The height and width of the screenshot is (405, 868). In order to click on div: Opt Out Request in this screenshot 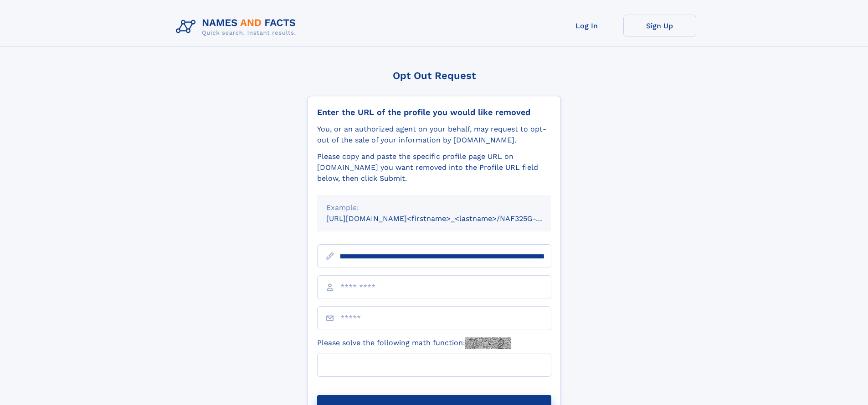, I will do `click(434, 75)`.